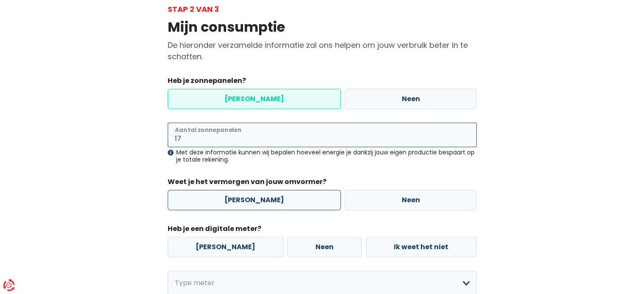  Describe the element at coordinates (421, 247) in the screenshot. I see `label: Ik weet het niet` at that location.